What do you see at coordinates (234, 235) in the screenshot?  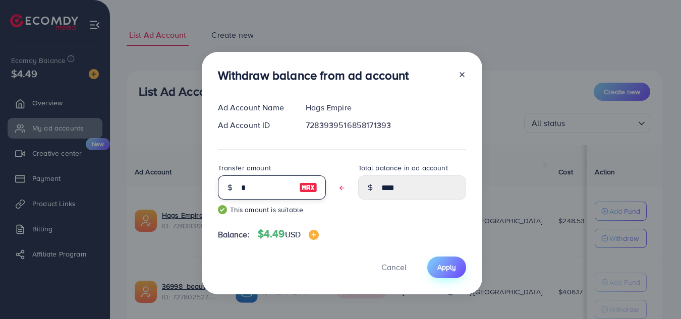 I see `span: Balance:` at bounding box center [234, 235].